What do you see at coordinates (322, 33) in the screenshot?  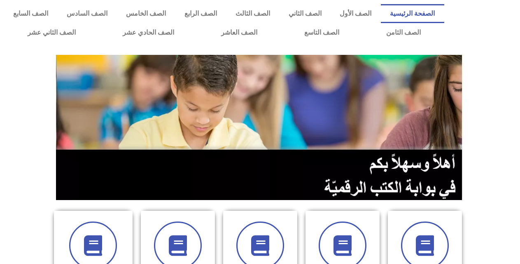 I see `a: الصف التاسع` at bounding box center [322, 33].